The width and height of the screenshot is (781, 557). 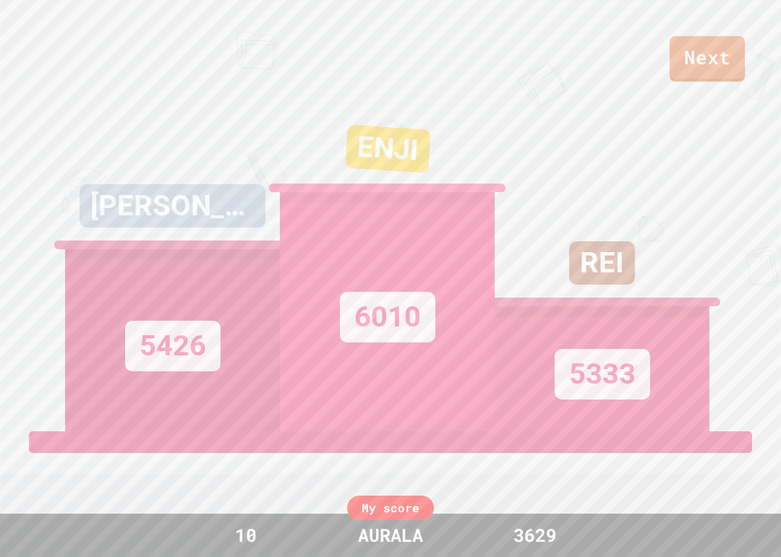 What do you see at coordinates (390, 508) in the screenshot?
I see `div: My score` at bounding box center [390, 508].